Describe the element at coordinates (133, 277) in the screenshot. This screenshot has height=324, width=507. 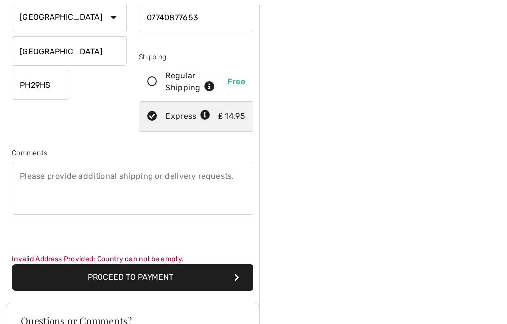
I see `button: Proceed to Payment` at that location.